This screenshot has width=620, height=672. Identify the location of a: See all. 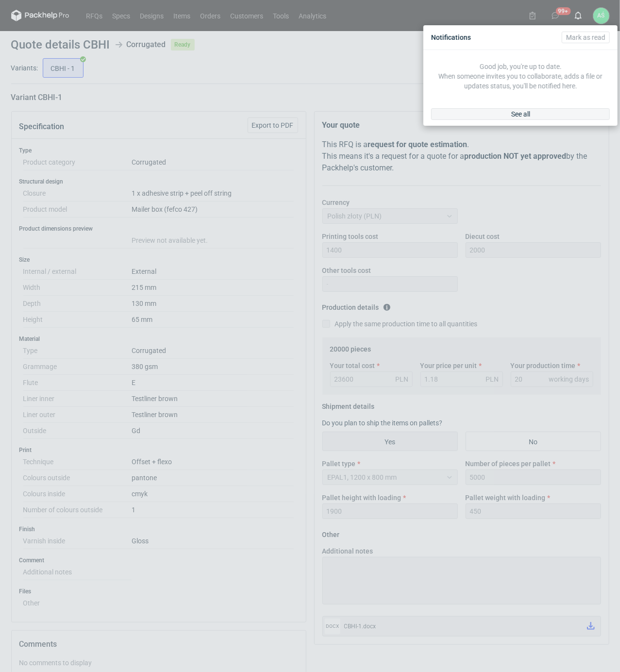
(521, 114).